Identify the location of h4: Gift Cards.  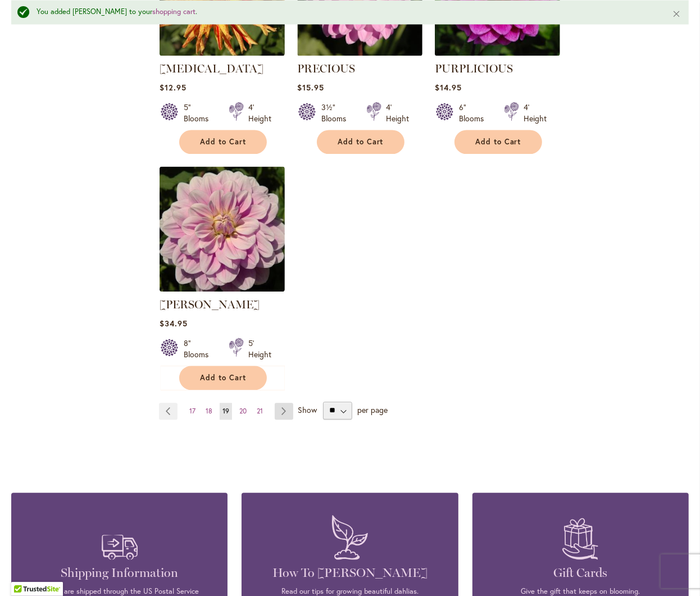
(580, 573).